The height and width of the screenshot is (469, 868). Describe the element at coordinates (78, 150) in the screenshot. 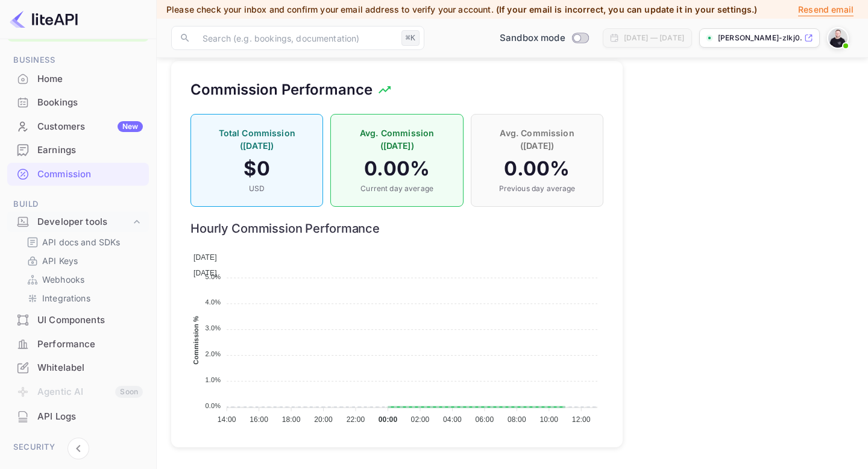

I see `a: Earnings` at that location.